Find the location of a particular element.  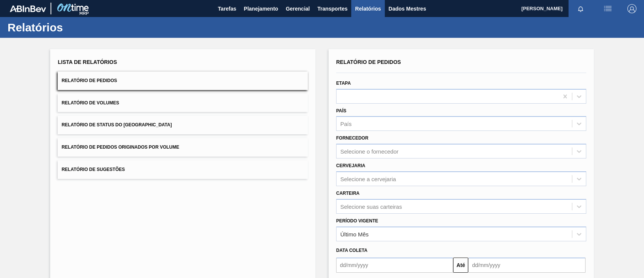

font: Gerencial is located at coordinates (298, 9).